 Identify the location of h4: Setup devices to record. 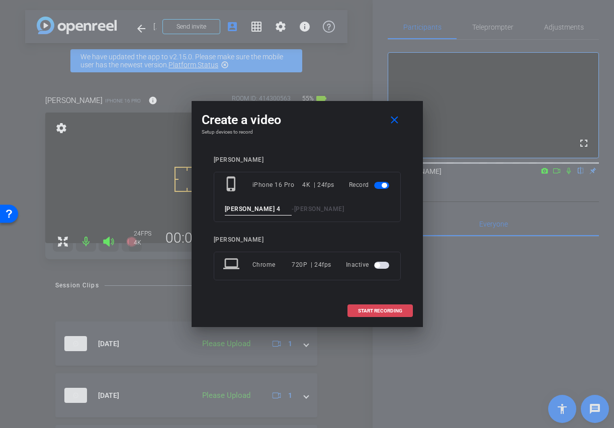
(307, 132).